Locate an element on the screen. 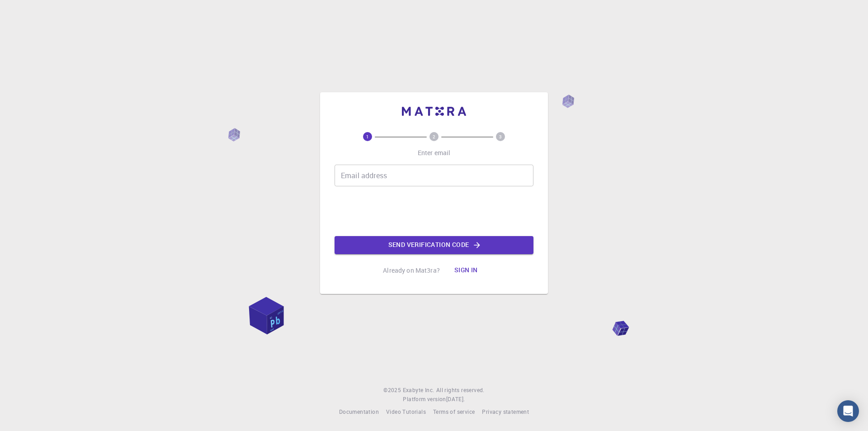  a: Documentation is located at coordinates (359, 412).